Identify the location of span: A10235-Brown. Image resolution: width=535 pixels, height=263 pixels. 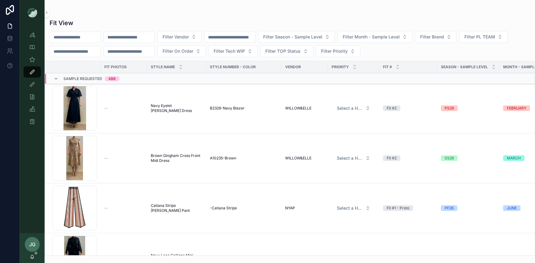
(223, 158).